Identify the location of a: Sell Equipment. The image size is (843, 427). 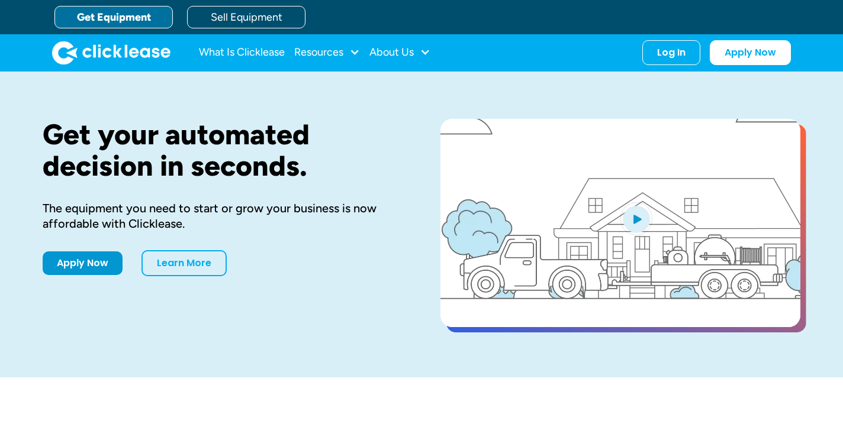
(246, 17).